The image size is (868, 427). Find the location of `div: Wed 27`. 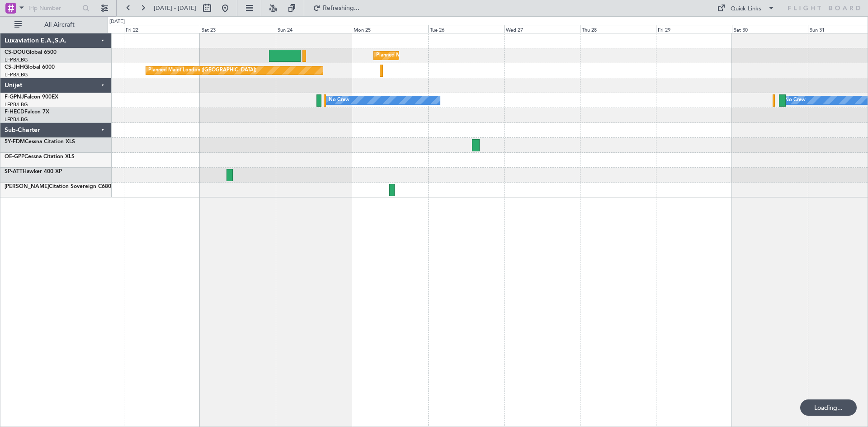

div: Wed 27 is located at coordinates (542, 29).